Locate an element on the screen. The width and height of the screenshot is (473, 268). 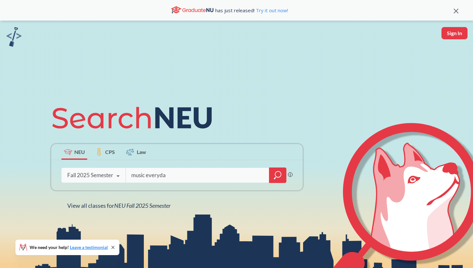
span: View all classes for is located at coordinates (119, 205).